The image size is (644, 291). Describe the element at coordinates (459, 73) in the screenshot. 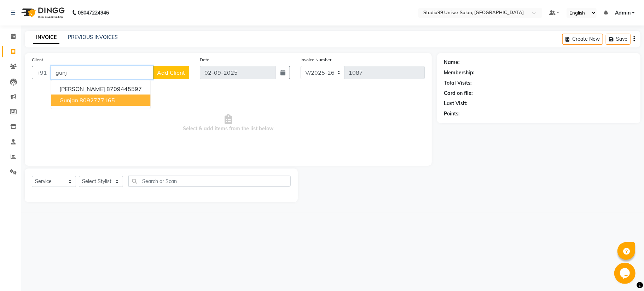

I see `div: Membership:` at that location.